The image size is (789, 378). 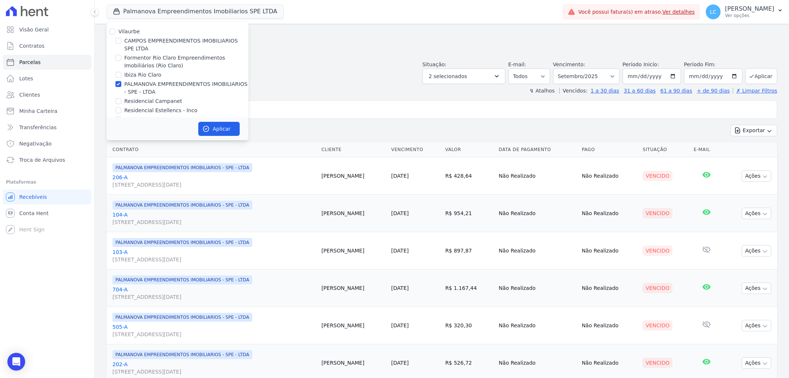 I want to click on td: R$ 1.167,44, so click(x=469, y=288).